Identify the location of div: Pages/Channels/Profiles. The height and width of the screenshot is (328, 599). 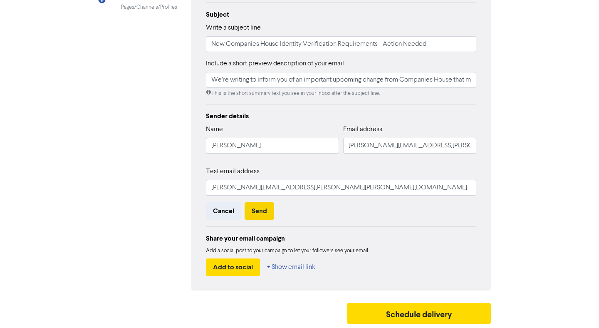
(149, 7).